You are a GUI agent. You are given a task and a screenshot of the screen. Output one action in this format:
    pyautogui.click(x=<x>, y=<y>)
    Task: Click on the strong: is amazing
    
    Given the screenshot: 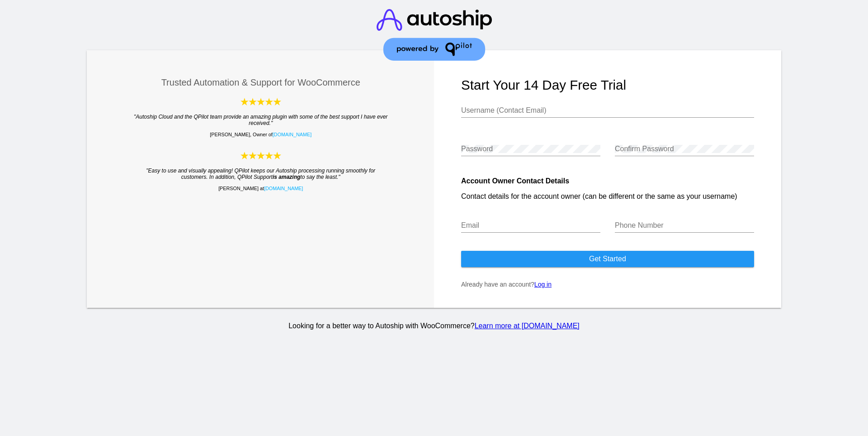 What is the action you would take?
    pyautogui.click(x=286, y=177)
    